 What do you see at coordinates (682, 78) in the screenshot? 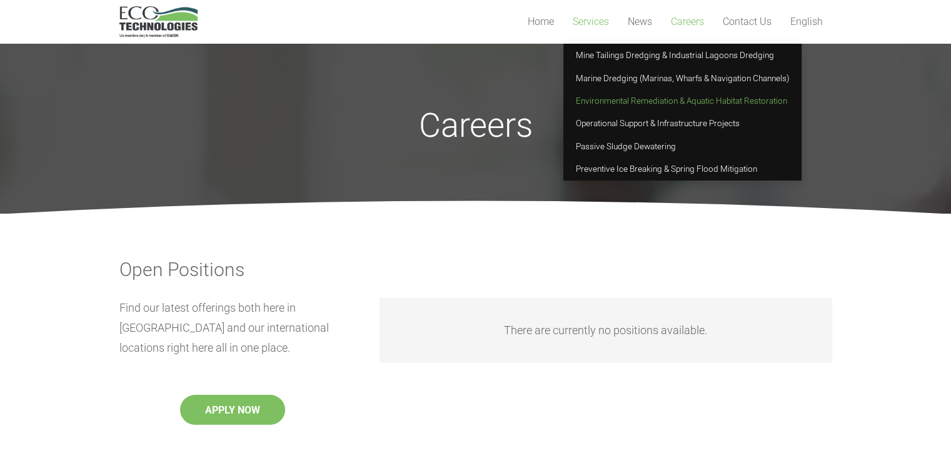
I see `a: Marine Dredging (Marinas, Wharfs & Navigation Channels)` at bounding box center [682, 78].